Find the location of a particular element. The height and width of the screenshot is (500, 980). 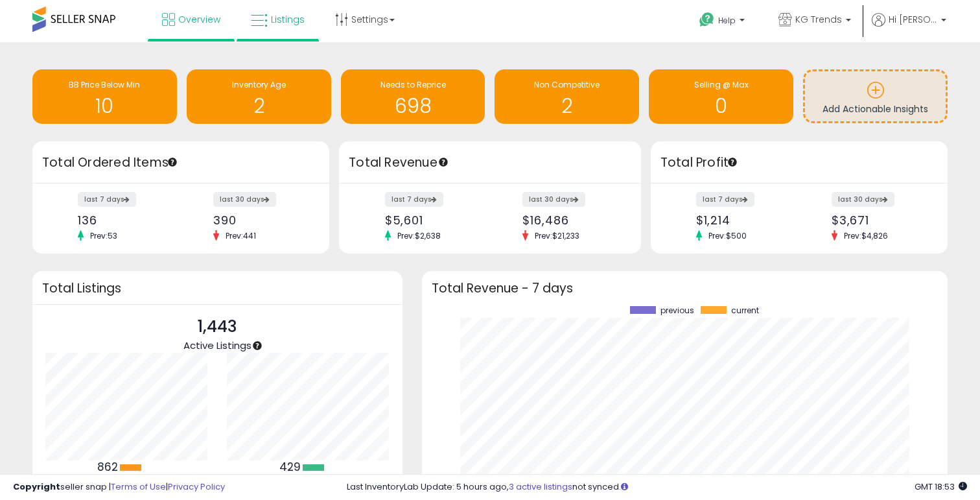

div: Repriced is located at coordinates (309, 478).